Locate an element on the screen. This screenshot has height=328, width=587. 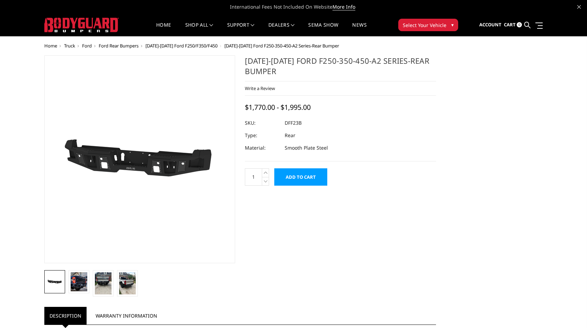
a: Warranty Information is located at coordinates (126, 315).